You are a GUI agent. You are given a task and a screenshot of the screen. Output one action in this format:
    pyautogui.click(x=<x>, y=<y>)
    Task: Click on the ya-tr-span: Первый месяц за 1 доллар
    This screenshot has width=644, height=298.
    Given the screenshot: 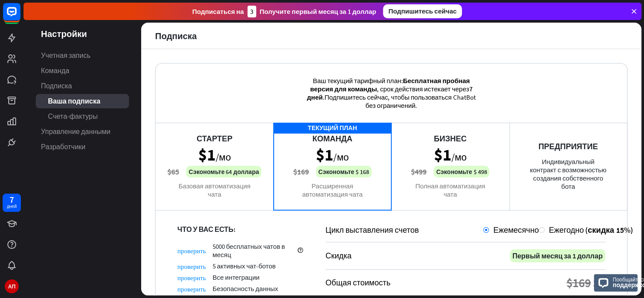 What is the action you would take?
    pyautogui.click(x=557, y=256)
    